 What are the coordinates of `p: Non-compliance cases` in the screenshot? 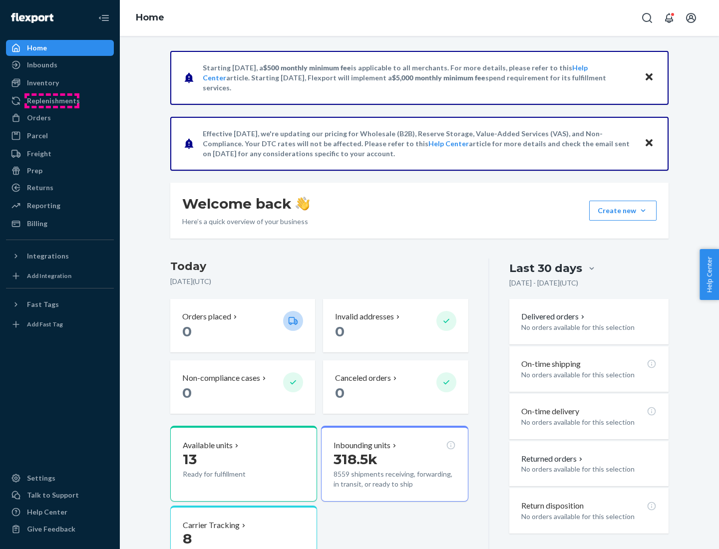 It's located at (221, 378).